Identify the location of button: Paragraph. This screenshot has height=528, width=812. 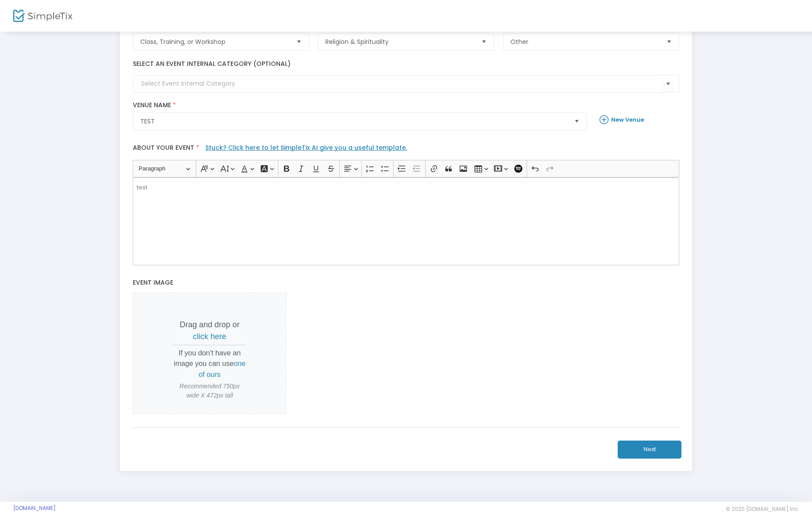
(164, 168).